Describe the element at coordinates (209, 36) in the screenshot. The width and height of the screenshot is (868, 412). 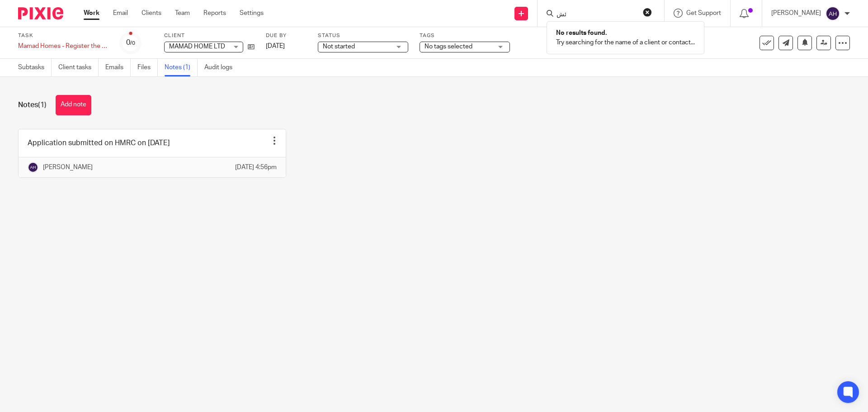
I see `label: Client` at that location.